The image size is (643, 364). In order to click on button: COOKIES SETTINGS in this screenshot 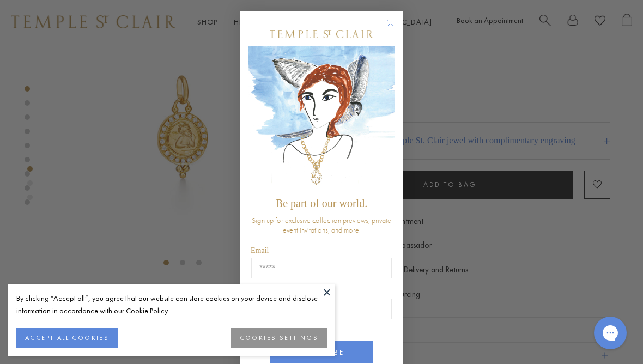, I will do `click(279, 338)`.